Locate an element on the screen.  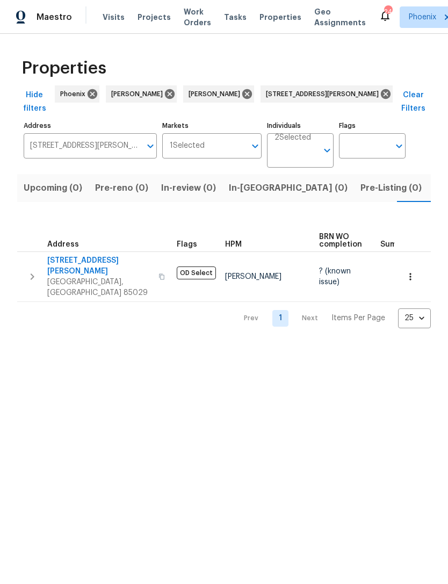
span: Pre-reno (0) is located at coordinates (121, 188).